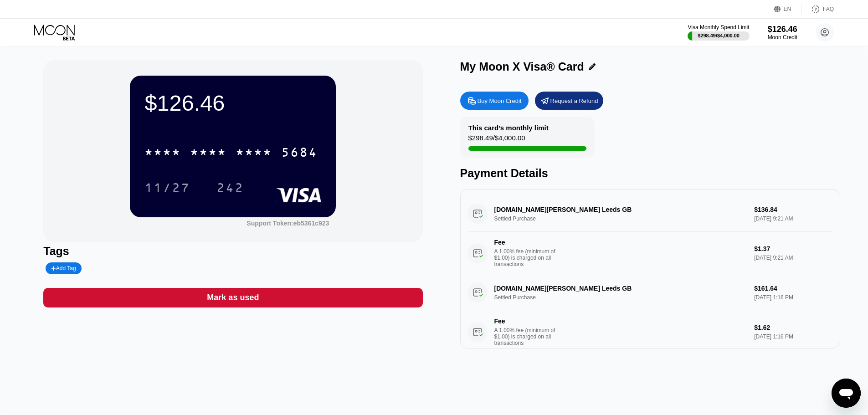  I want to click on div: Add Tag, so click(64, 268).